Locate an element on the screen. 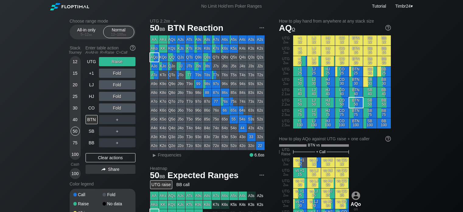  div: 53o is located at coordinates (234, 137).